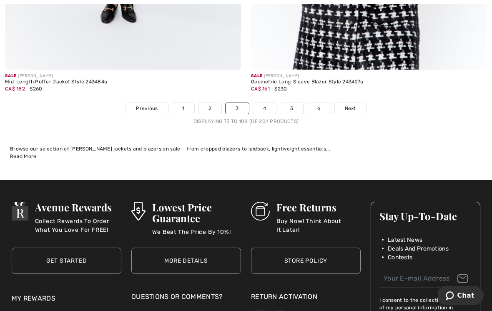  What do you see at coordinates (319, 207) in the screenshot?
I see `h3: Free Returns` at bounding box center [319, 207].